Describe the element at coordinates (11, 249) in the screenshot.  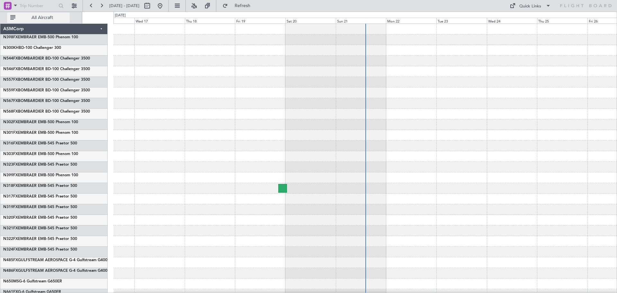
I see `span: N324FX` at that location.